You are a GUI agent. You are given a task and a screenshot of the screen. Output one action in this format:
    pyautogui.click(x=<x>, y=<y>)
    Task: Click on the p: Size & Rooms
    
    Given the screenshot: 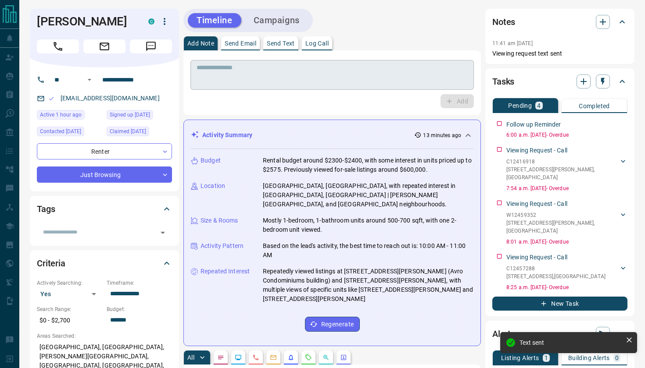 What is the action you would take?
    pyautogui.click(x=219, y=221)
    